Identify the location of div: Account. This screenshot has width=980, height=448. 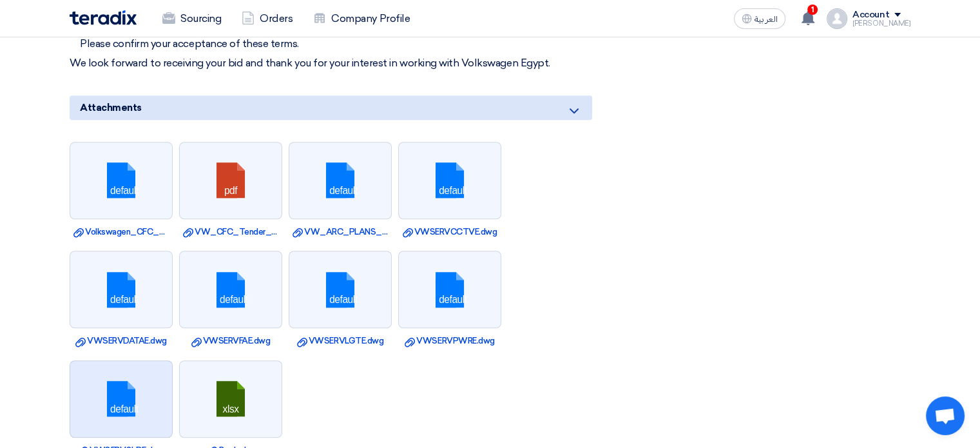
(871, 15).